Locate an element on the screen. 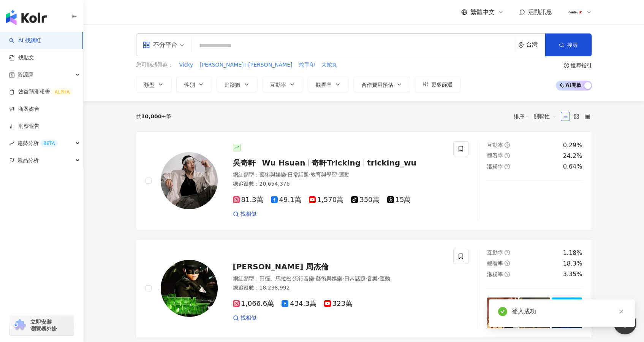 The height and width of the screenshot is (342, 644). span: Wu Hsuan is located at coordinates (284, 163).